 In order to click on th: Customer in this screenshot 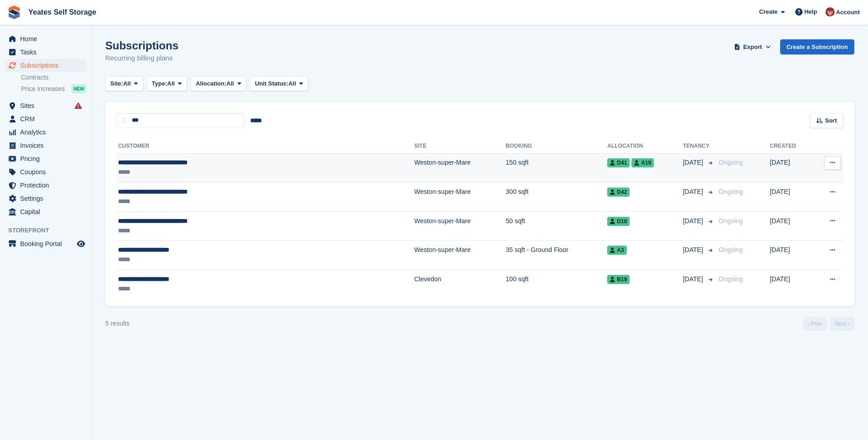, I will do `click(265, 147)`.